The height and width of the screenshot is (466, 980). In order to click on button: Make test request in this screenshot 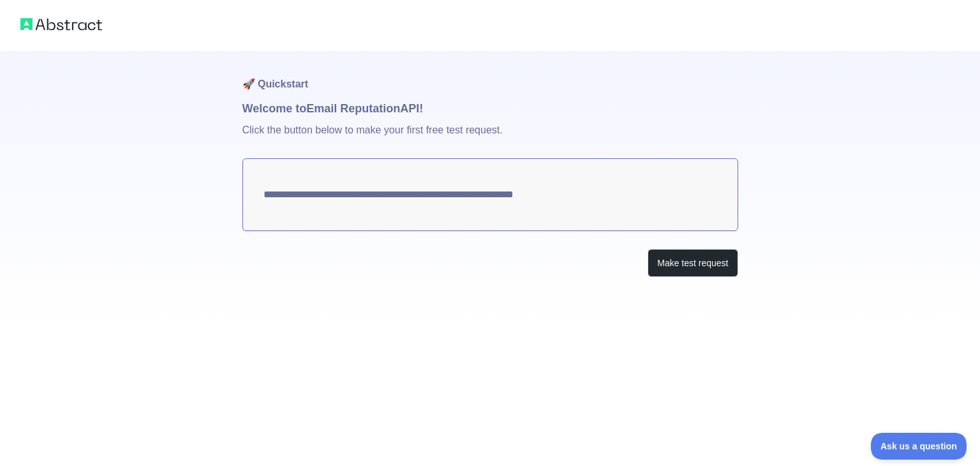, I will do `click(692, 263)`.